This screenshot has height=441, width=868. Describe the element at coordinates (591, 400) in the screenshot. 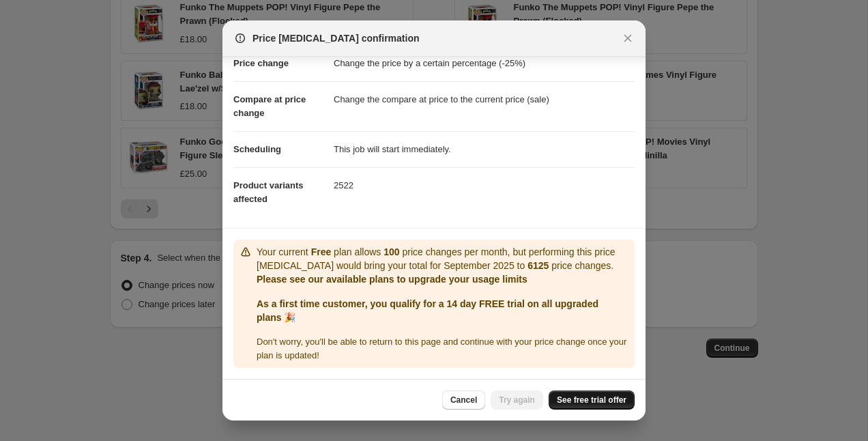

I see `a: See free trial offer` at that location.